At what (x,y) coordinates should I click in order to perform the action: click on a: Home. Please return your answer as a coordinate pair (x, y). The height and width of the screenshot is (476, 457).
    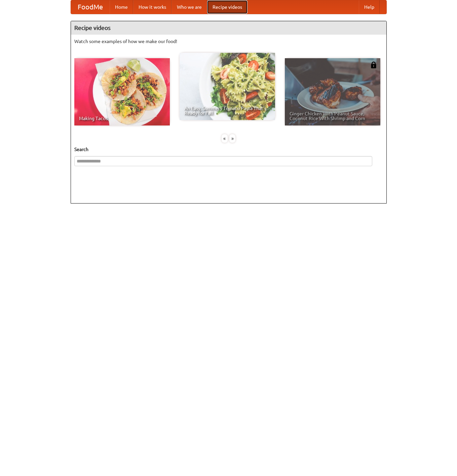
    Looking at the image, I should click on (121, 7).